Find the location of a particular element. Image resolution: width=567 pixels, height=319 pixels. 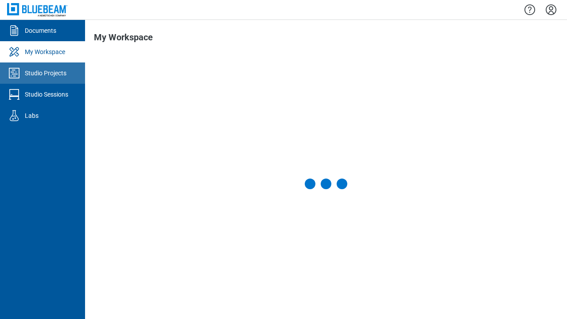

div: Studio Sessions is located at coordinates (46, 94).